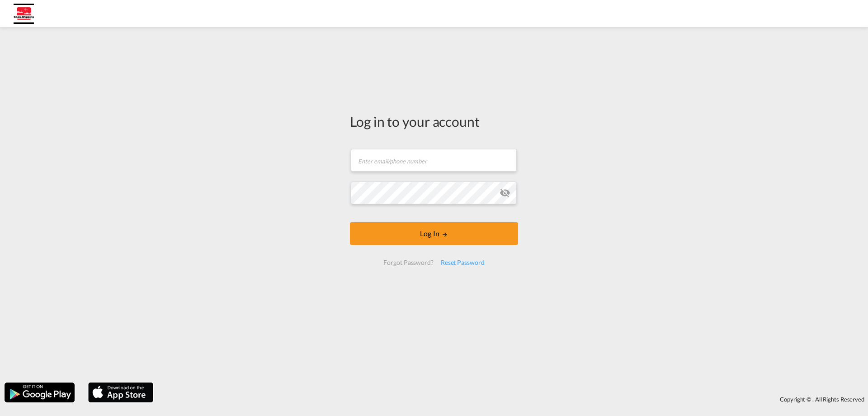 This screenshot has height=416, width=868. I want to click on div: Log in to your account, so click(434, 121).